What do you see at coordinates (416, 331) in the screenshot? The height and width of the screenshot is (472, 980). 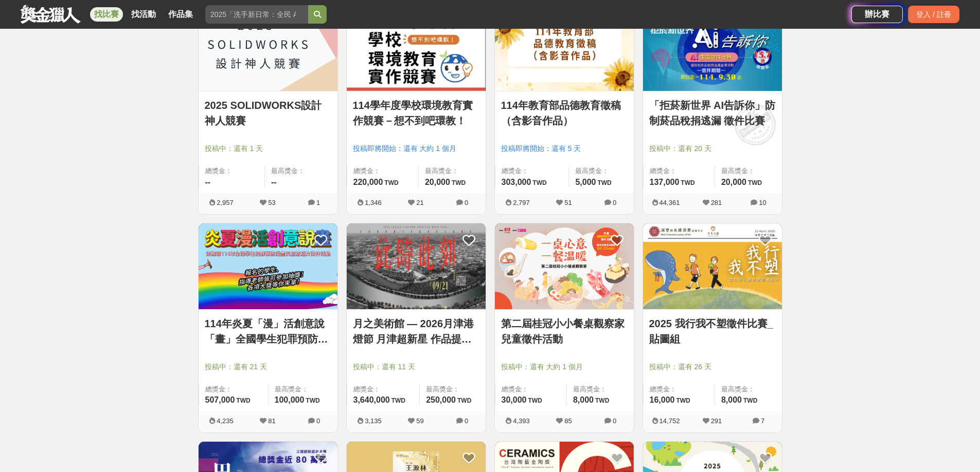 I see `a: 月之美術館 — 2026月津港燈節 月津超新星 作品提案徵選計畫 〈OPEN CALL〉` at bounding box center [416, 331].